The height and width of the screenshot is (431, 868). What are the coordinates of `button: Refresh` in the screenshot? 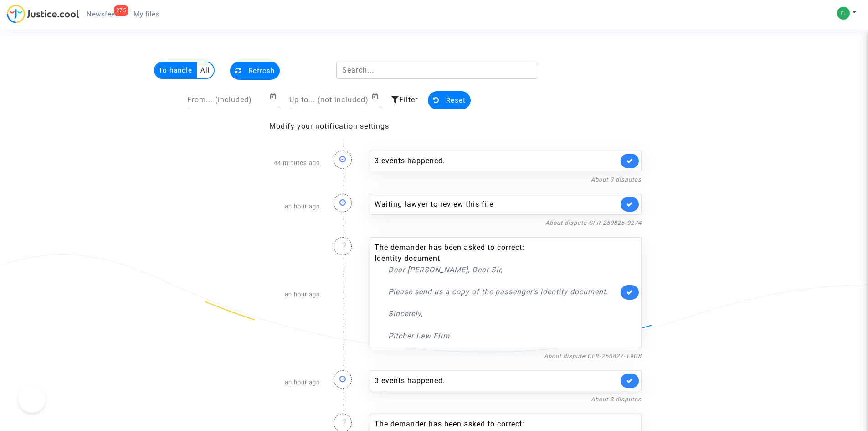 It's located at (255, 71).